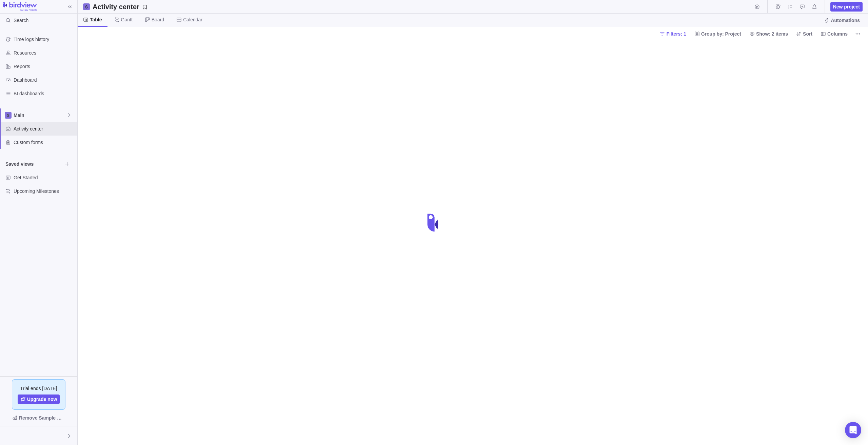 This screenshot has height=445, width=868. What do you see at coordinates (44, 142) in the screenshot?
I see `span: Custom forms` at bounding box center [44, 142].